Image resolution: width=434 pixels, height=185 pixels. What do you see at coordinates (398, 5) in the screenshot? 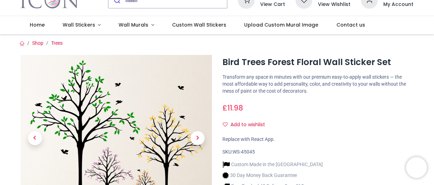
I see `h6: My Account` at bounding box center [398, 5].